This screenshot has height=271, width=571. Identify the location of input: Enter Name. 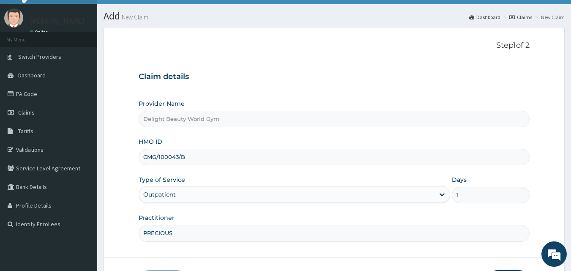
(334, 233).